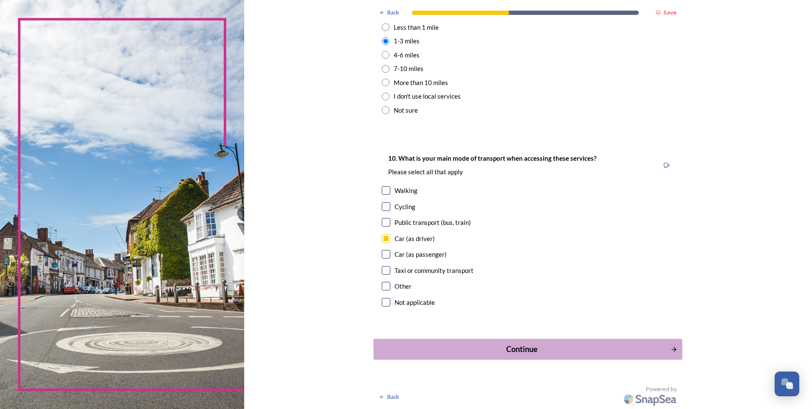 The height and width of the screenshot is (409, 812). Describe the element at coordinates (406, 190) in the screenshot. I see `div: Walking` at that location.